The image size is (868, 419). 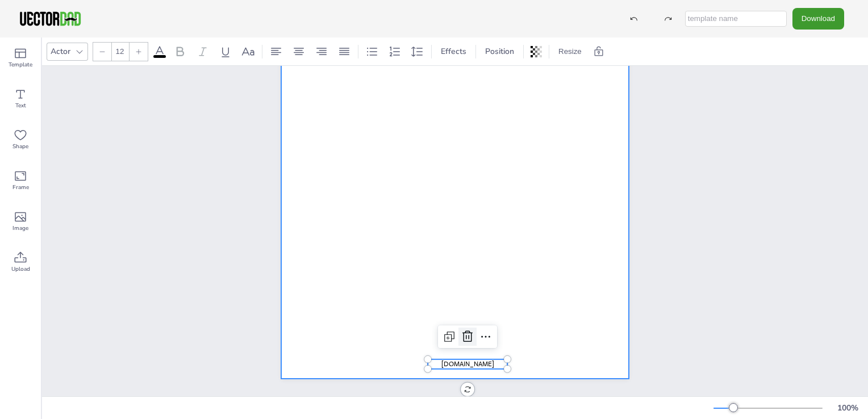 What do you see at coordinates (453, 51) in the screenshot?
I see `span: Effects` at bounding box center [453, 51].